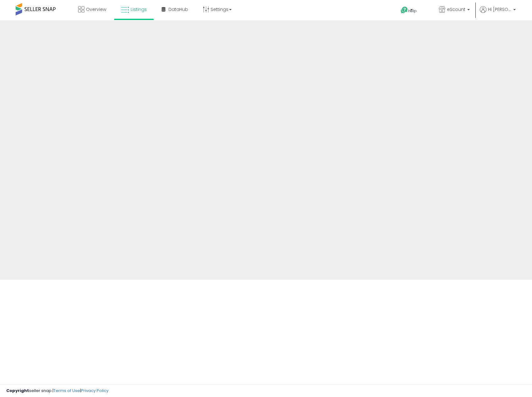 The width and height of the screenshot is (532, 397). Describe the element at coordinates (178, 9) in the screenshot. I see `span: DataHub` at that location.